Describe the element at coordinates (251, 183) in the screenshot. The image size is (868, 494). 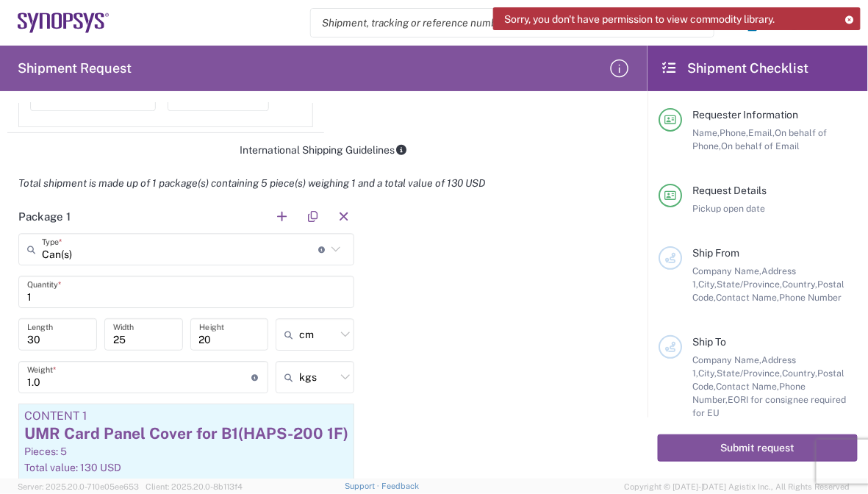
I see `em: Total shipment is made up of 1 package(s) containing 5 piece(s) weighing 1 and a total value of 1...` at that location.